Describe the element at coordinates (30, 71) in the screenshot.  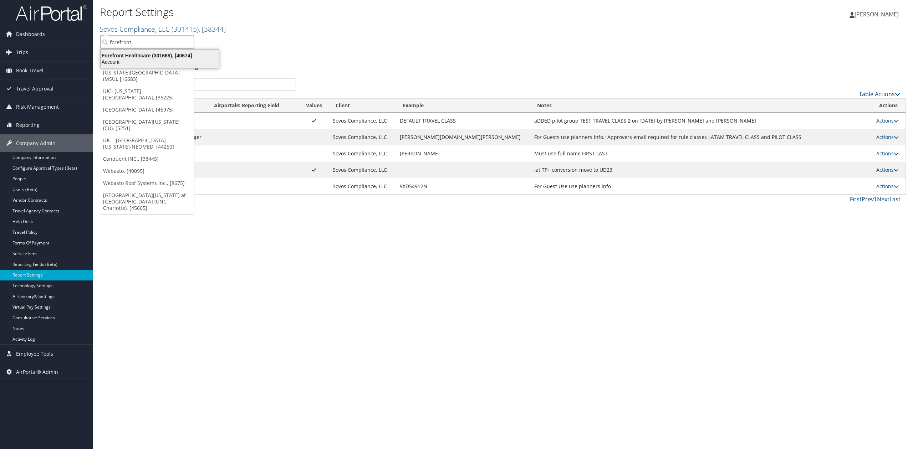
I see `span: Book Travel` at that location.